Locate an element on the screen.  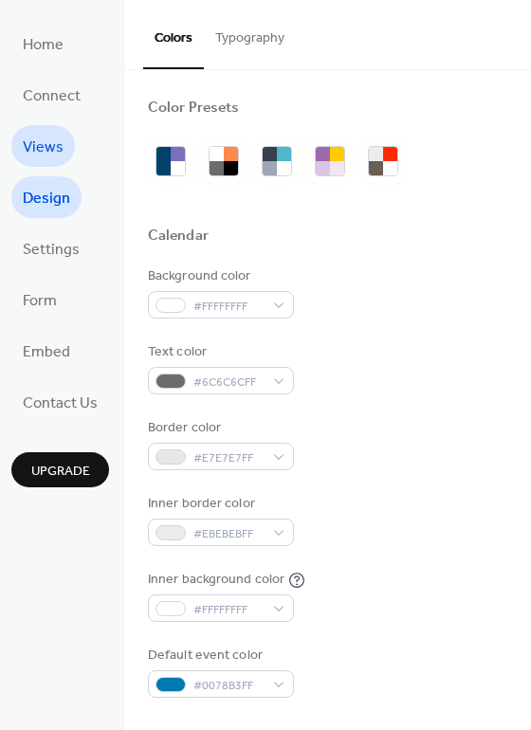
a: Contact Us is located at coordinates (60, 402).